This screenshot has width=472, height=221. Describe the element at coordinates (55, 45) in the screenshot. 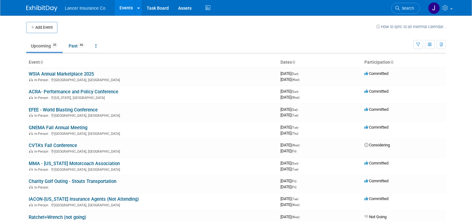

I see `span: 35` at that location.